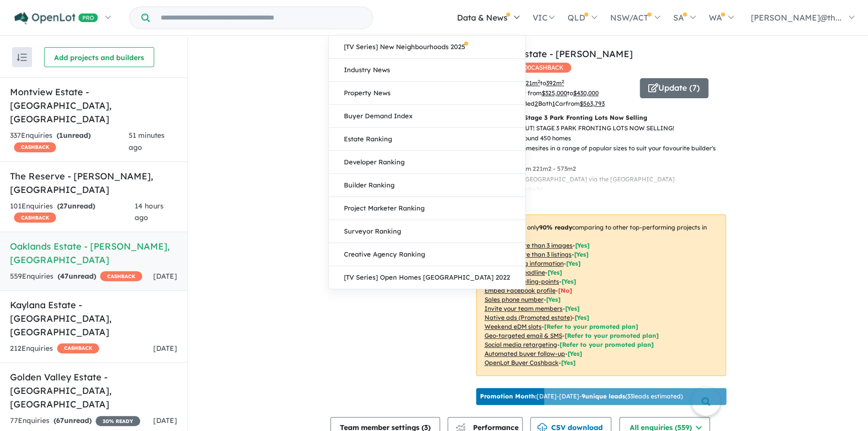 This screenshot has height=431, width=868. Describe the element at coordinates (72, 212) in the screenshot. I see `div: 101 Enquir ies` at that location.